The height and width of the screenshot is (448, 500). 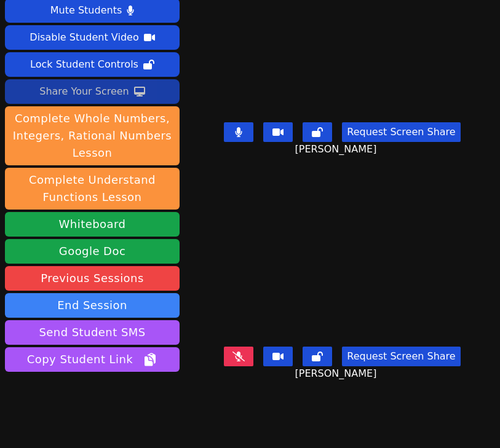 What do you see at coordinates (92, 279) in the screenshot?
I see `a: Previous Sessions` at bounding box center [92, 279].